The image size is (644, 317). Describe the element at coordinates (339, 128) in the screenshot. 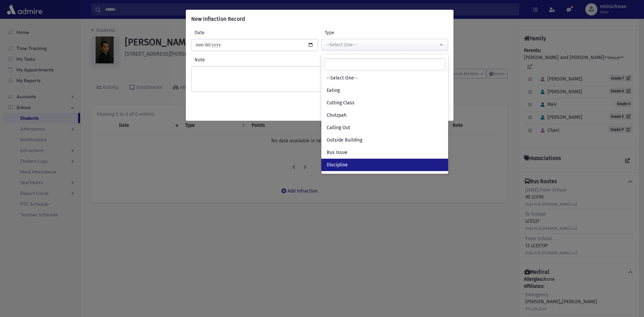

I see `span: Calling Out` at that location.